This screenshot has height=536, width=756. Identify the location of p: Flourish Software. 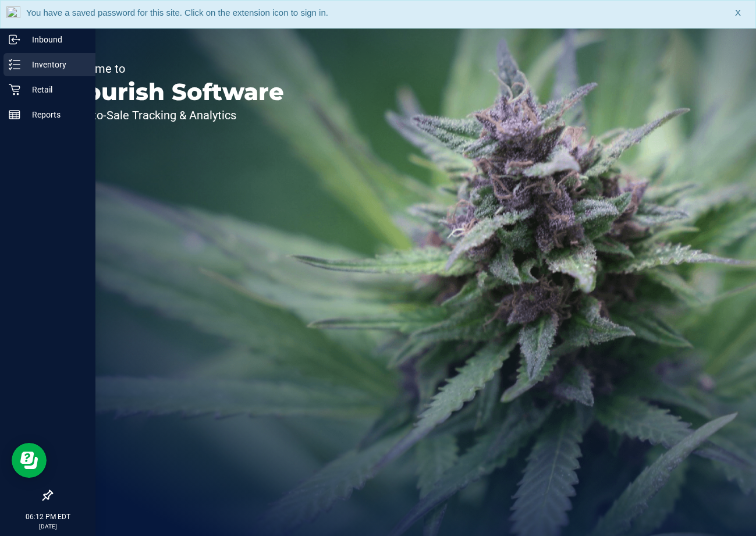
(173, 92).